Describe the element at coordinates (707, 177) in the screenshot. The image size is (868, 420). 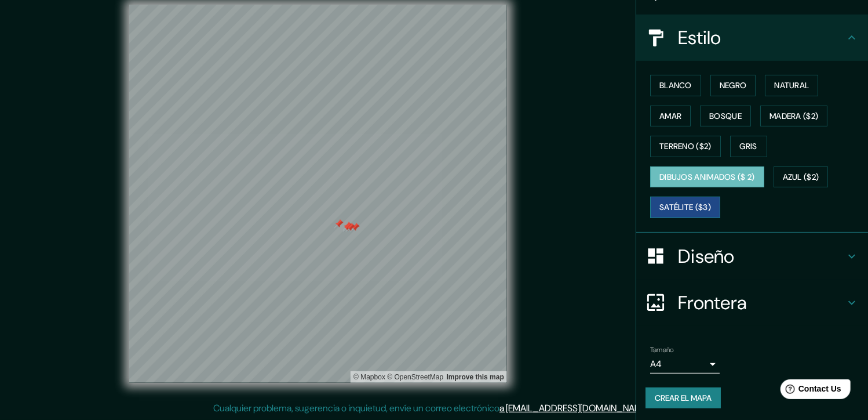
I see `font: Dibujos animados ($ 2)` at that location.